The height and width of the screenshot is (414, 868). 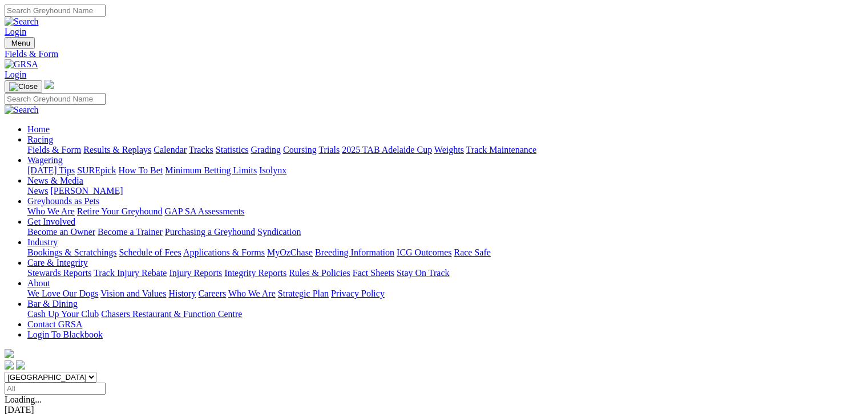 I want to click on a: Stewards Reports, so click(x=59, y=272).